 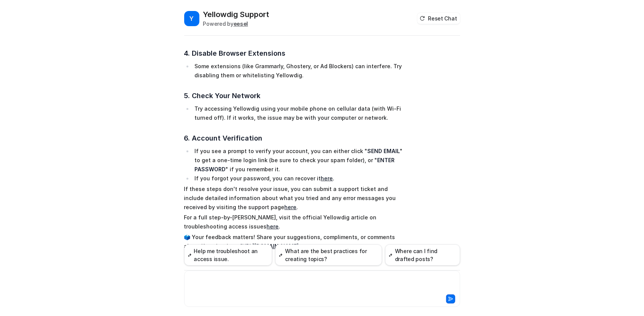 I want to click on h3: 5. Check Your Network, so click(x=295, y=96).